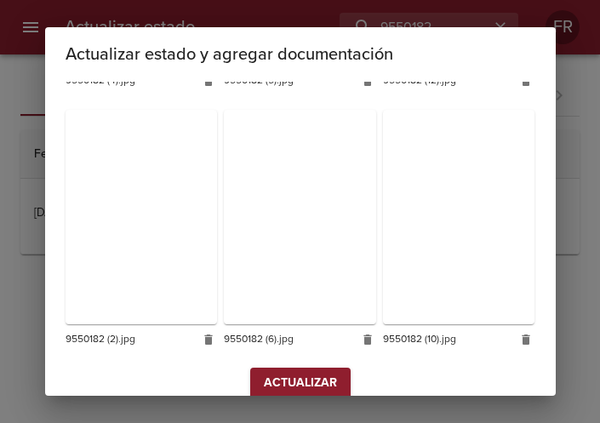  What do you see at coordinates (446, 340) in the screenshot?
I see `span: 9550182 (10).jpg` at bounding box center [446, 340].